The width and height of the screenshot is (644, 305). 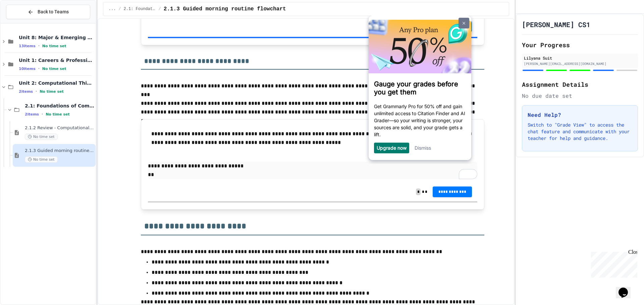 What do you see at coordinates (99, 7) in the screenshot?
I see `img: close_x_white.png` at bounding box center [99, 7].